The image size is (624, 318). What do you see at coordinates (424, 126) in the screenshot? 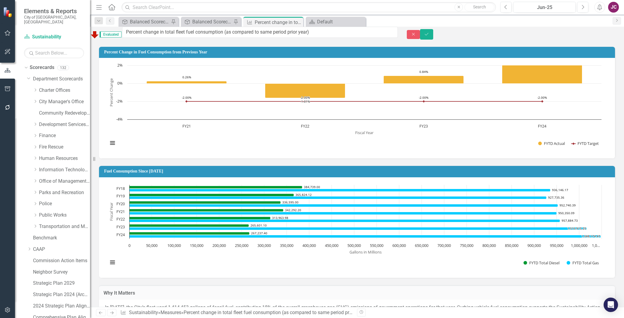
I see `text: FY23` at bounding box center [424, 126].